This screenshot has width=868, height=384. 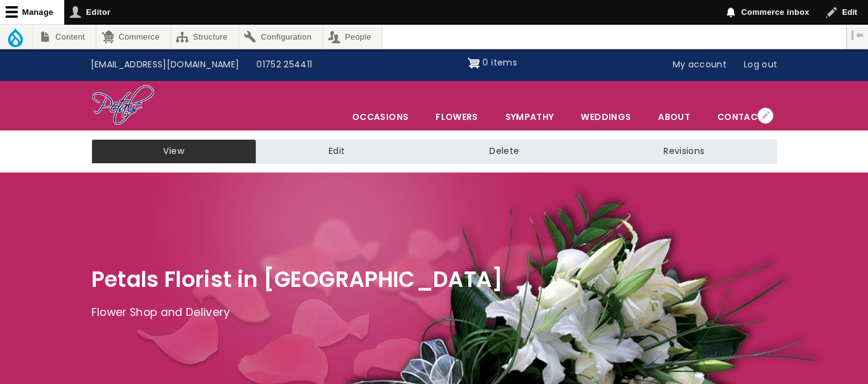 I want to click on img: Home, so click(x=123, y=106).